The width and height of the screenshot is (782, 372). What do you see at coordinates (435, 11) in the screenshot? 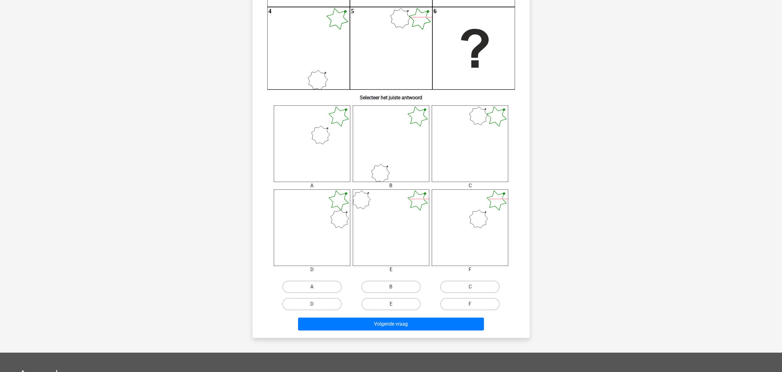
I see `text: 6` at bounding box center [435, 11].